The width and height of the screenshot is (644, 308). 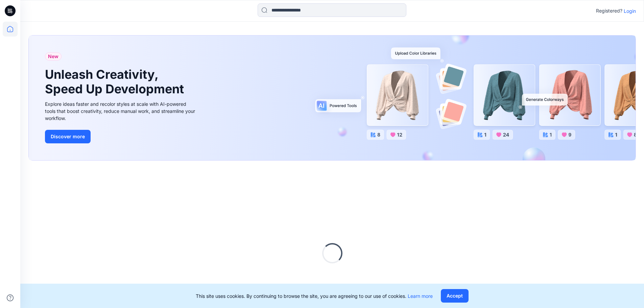 I want to click on p: This site uses cookies. By continuing to browse the site, you are agreeing to our use of cookies., so click(x=314, y=296).